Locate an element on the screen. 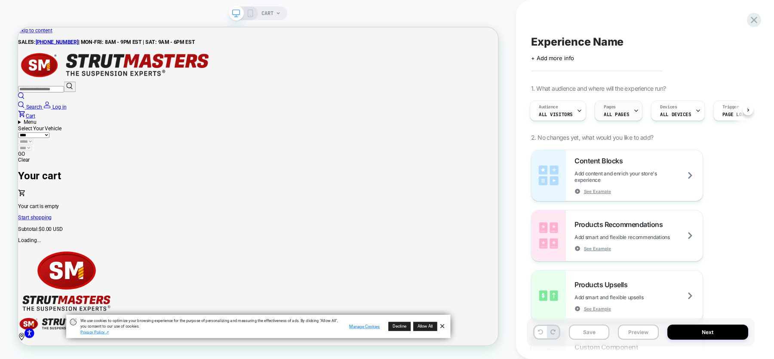 The width and height of the screenshot is (774, 359). span: Trigger is located at coordinates (731, 107).